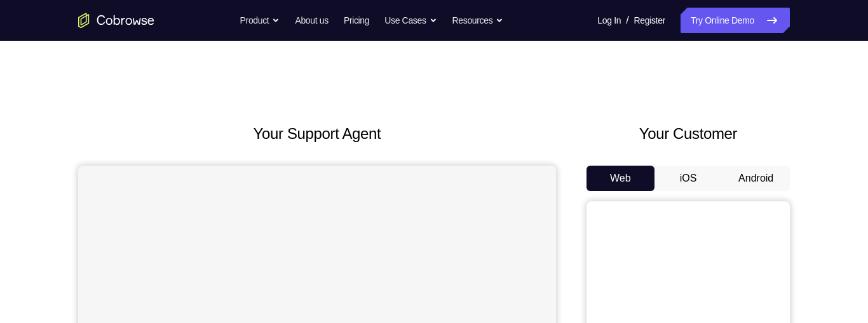 The height and width of the screenshot is (323, 868). I want to click on a: Log In, so click(609, 20).